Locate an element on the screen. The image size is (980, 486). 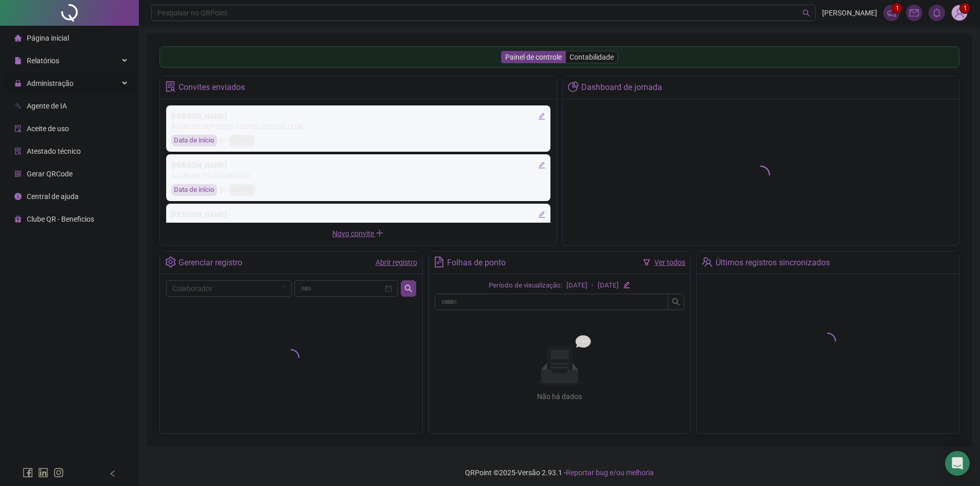
div: Convites enviados is located at coordinates (211, 88).